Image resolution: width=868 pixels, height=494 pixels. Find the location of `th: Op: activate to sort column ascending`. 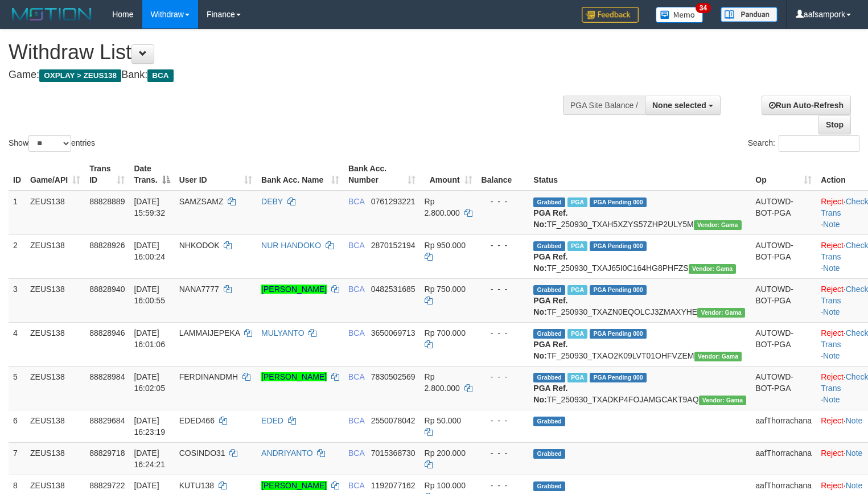

th: Op: activate to sort column ascending is located at coordinates (783, 174).